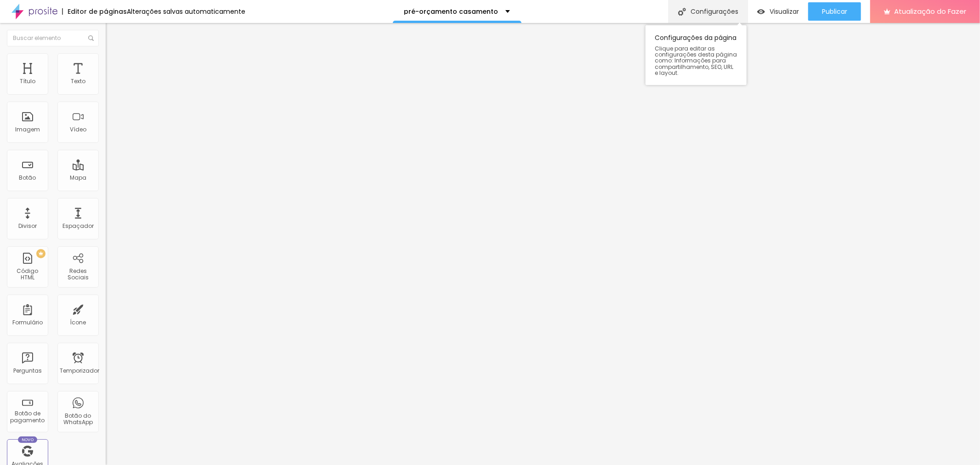  Describe the element at coordinates (28, 177) in the screenshot. I see `font: Botão` at that location.